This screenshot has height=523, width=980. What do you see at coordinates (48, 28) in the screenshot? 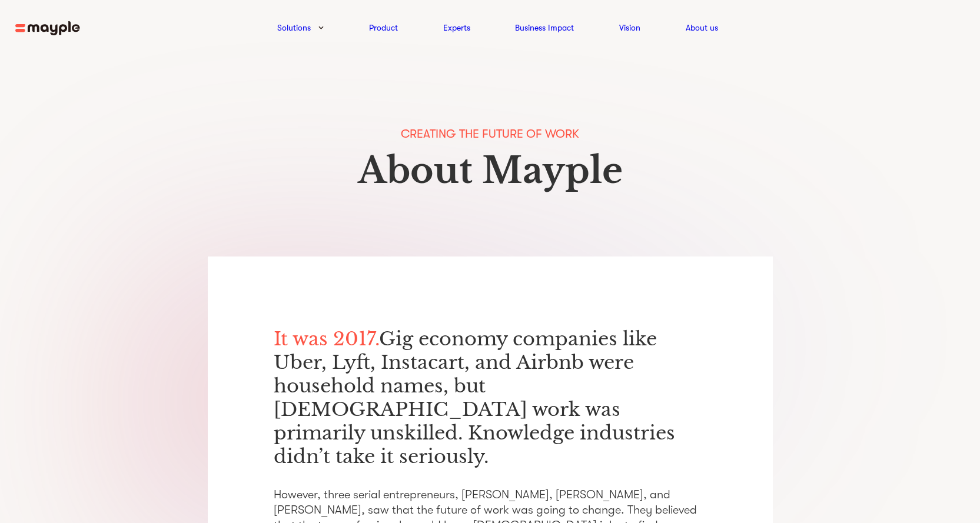
I see `img: mayple-logo` at bounding box center [48, 28].